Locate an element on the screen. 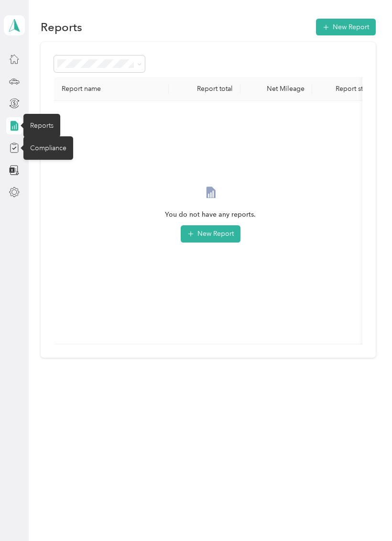 The width and height of the screenshot is (392, 541). div: Reports is located at coordinates (42, 125).